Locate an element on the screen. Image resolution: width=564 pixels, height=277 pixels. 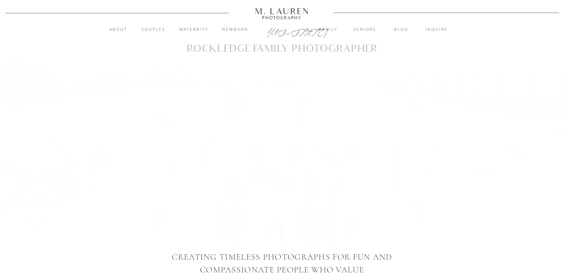
a: Family is located at coordinates (328, 30).